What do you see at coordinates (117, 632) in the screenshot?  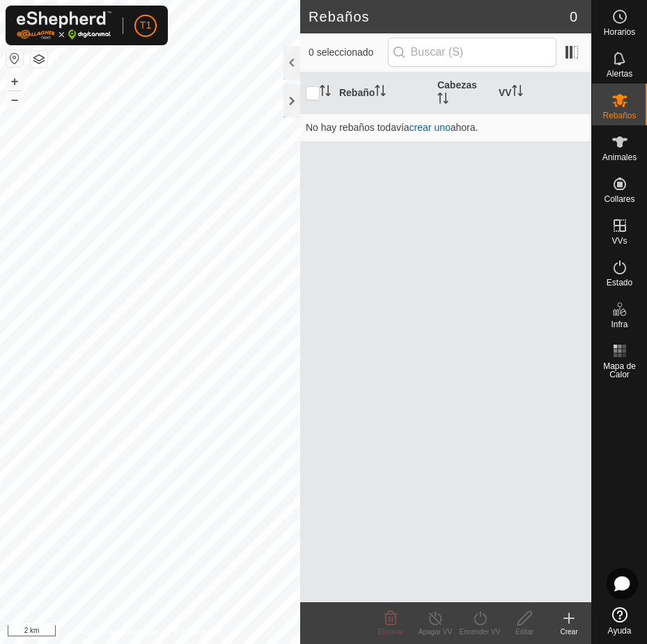 I see `a: Política de Privacidad` at bounding box center [117, 632].